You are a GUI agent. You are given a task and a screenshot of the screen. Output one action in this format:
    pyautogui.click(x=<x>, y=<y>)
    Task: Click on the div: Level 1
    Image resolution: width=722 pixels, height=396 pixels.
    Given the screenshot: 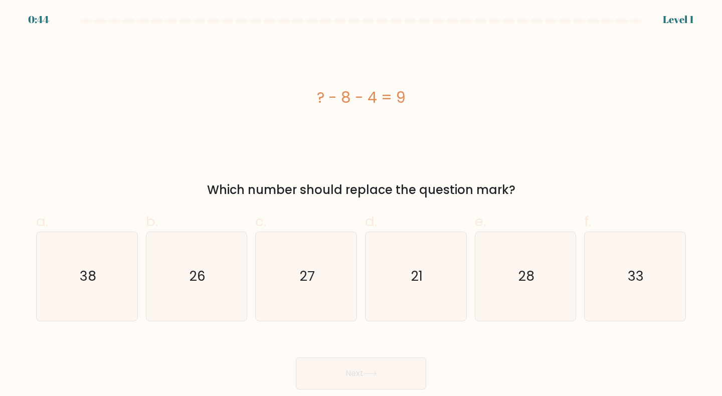 What is the action you would take?
    pyautogui.click(x=678, y=20)
    